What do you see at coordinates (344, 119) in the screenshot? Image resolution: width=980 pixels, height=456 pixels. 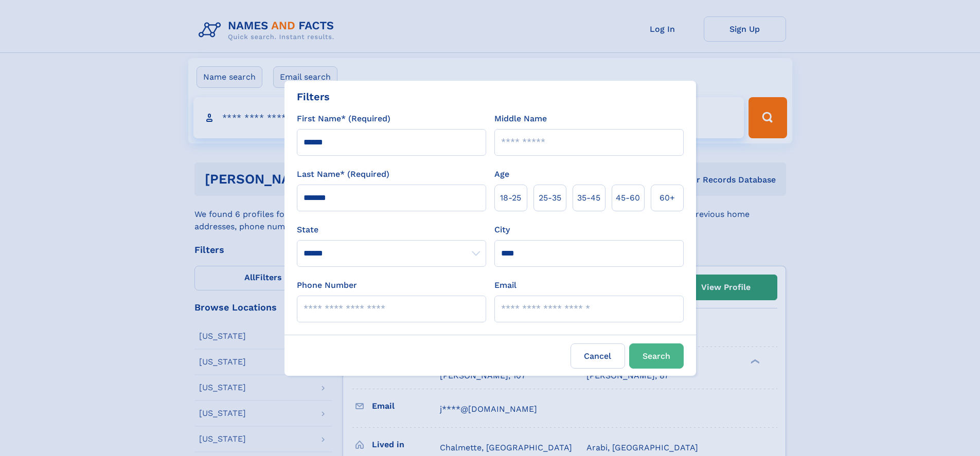 I see `label: First Name* (Required)` at bounding box center [344, 119].